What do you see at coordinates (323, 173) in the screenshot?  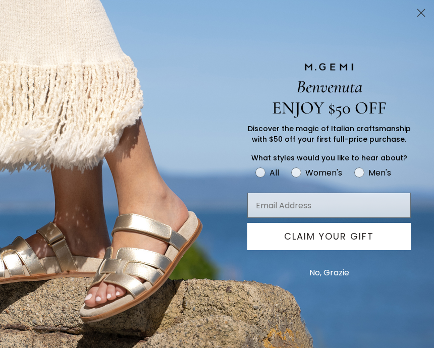 I see `div: Women's` at bounding box center [323, 173].